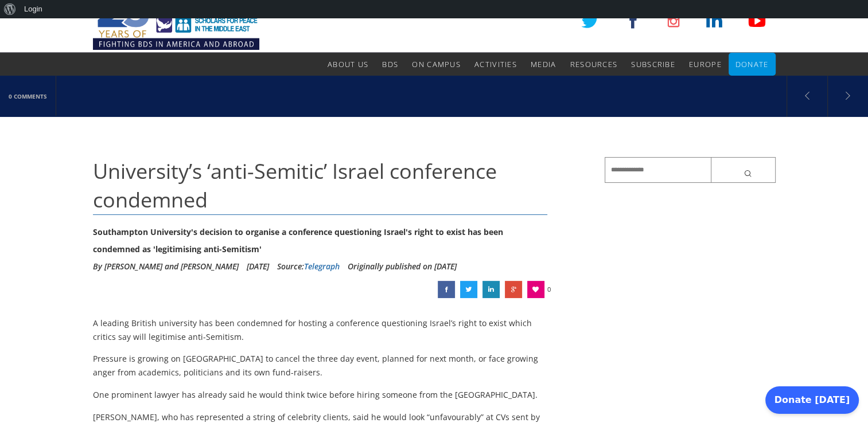 This screenshot has height=423, width=868. What do you see at coordinates (436, 64) in the screenshot?
I see `a: On Campus` at bounding box center [436, 64].